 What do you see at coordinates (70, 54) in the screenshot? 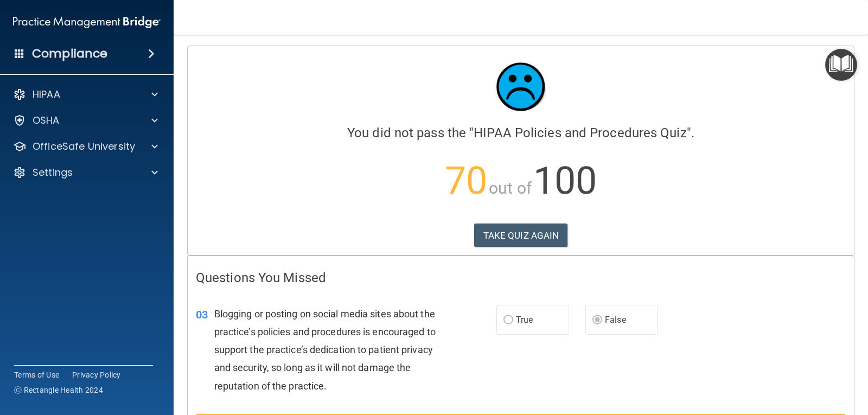
I see `h4: Compliance` at bounding box center [70, 54].